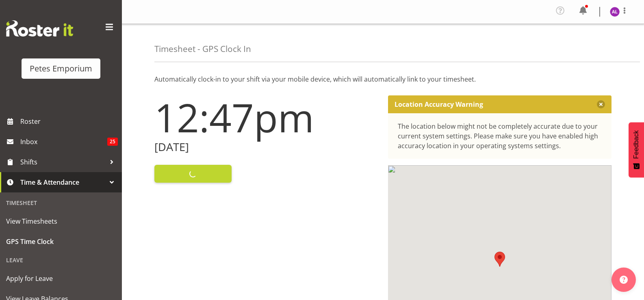 The image size is (644, 300). What do you see at coordinates (383, 79) in the screenshot?
I see `p: Automatically clock-in to your shift via your mobile device, which will automatically link to you...` at bounding box center [383, 79].